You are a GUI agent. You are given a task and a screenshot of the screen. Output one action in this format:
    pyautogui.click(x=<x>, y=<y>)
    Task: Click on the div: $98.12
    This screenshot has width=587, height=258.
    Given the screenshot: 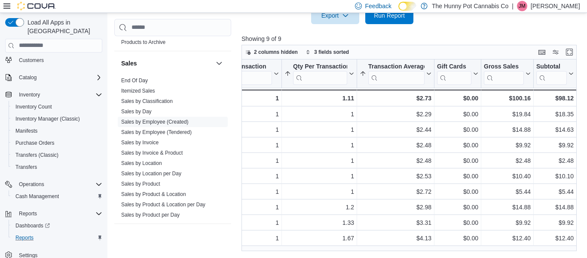 What is the action you would take?
    pyautogui.click(x=555, y=98)
    